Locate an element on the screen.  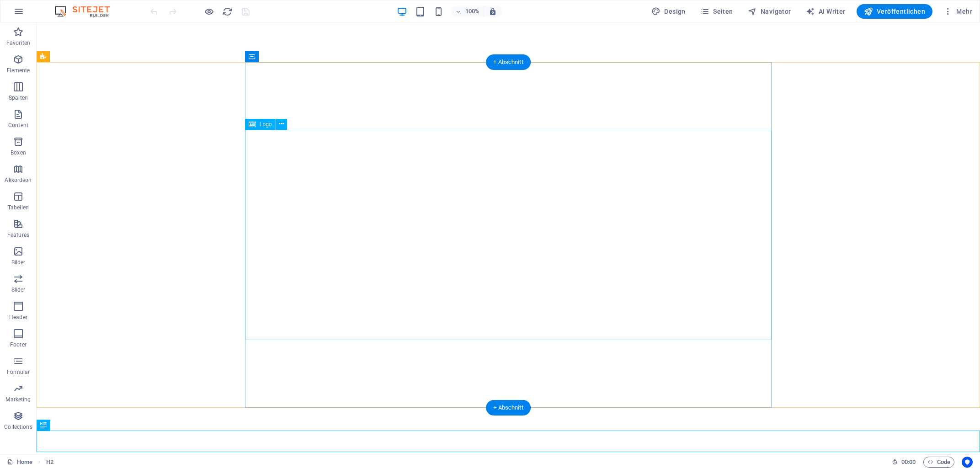
i: Bei Größenänderung Zoomstufe automatisch an das gewählte Gerät anpassen. is located at coordinates (493, 11).